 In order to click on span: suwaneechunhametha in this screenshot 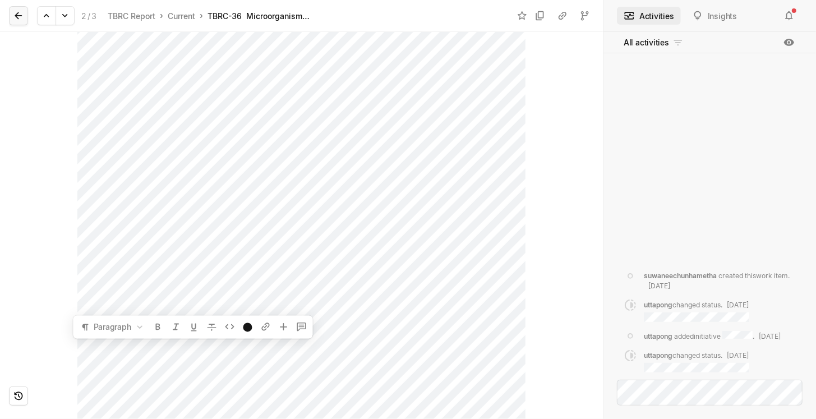, I will do `click(680, 275)`.